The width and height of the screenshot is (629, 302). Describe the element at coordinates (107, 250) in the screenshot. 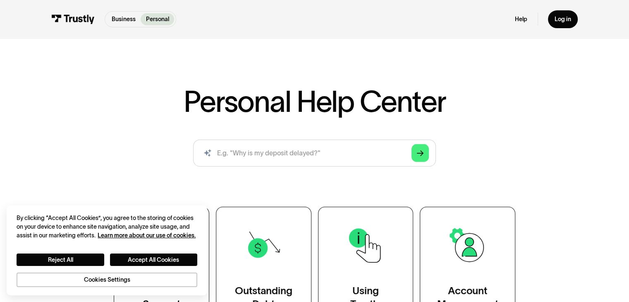

I see `div: Cookie banner` at that location.